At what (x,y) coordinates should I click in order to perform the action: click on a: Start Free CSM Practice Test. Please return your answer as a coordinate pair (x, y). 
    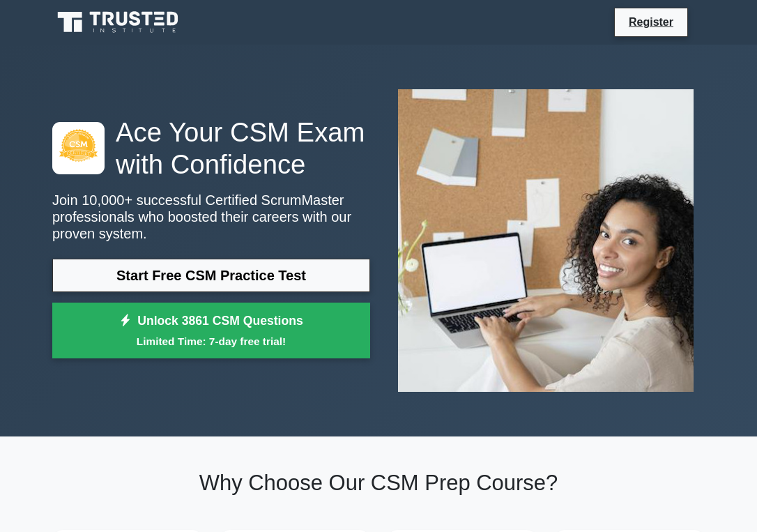
    Looking at the image, I should click on (211, 275).